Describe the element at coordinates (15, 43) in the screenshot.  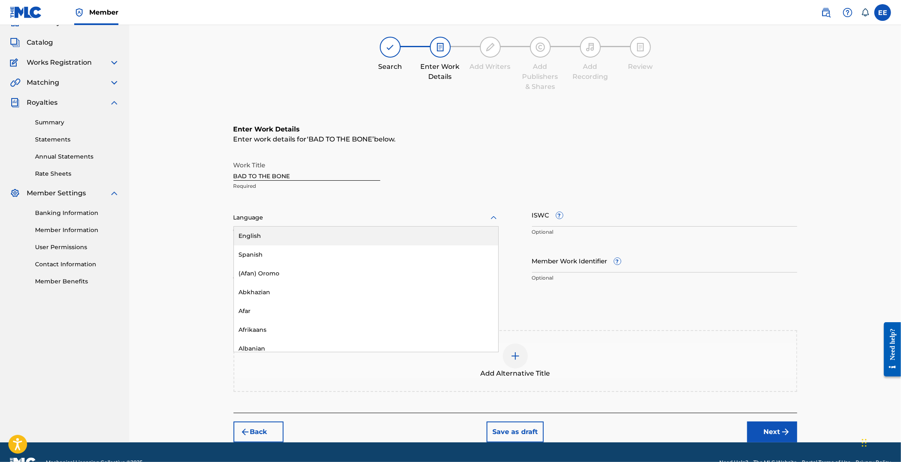
I see `img: Catalog` at that location.